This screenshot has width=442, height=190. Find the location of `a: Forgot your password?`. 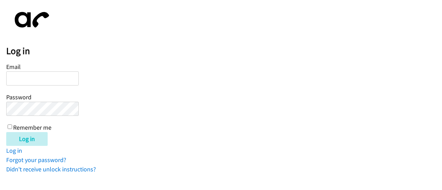

a: Forgot your password? is located at coordinates (36, 160).